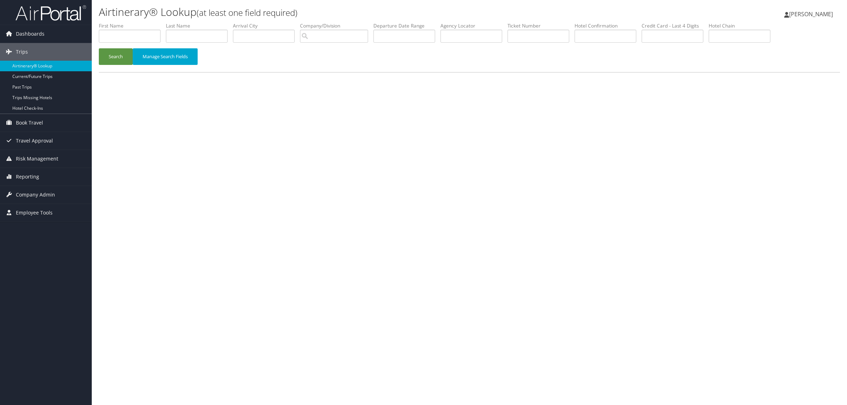 The image size is (847, 405). I want to click on button: Search, so click(116, 56).